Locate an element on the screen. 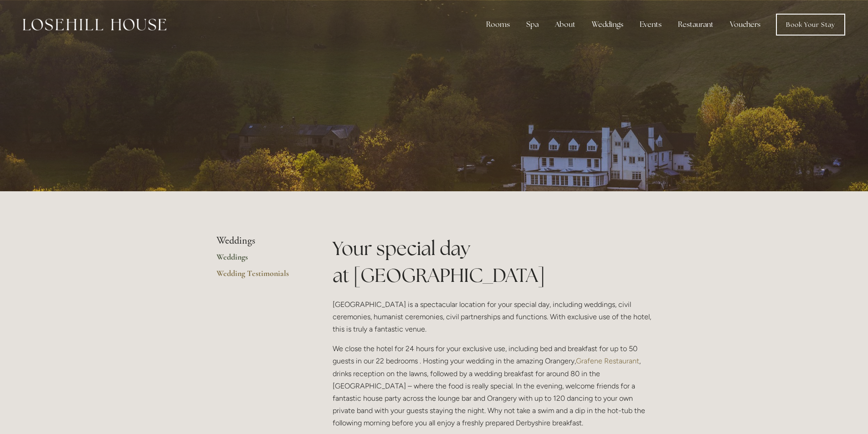 The image size is (868, 434). img: Losehill House is located at coordinates (95, 25).